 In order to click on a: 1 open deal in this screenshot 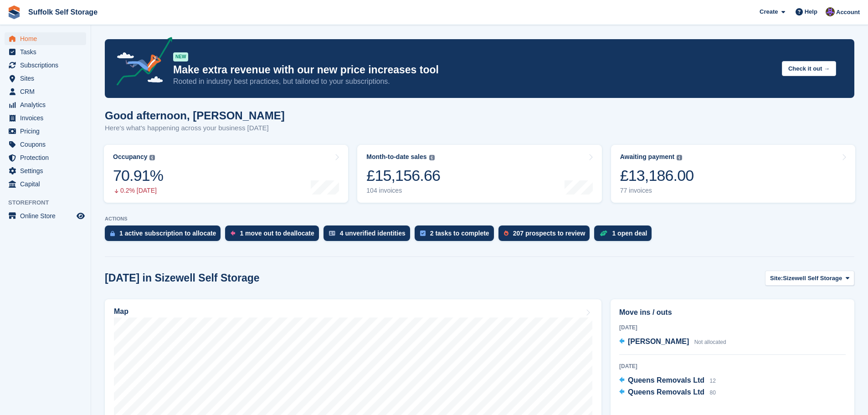, I will do `click(625, 236)`.